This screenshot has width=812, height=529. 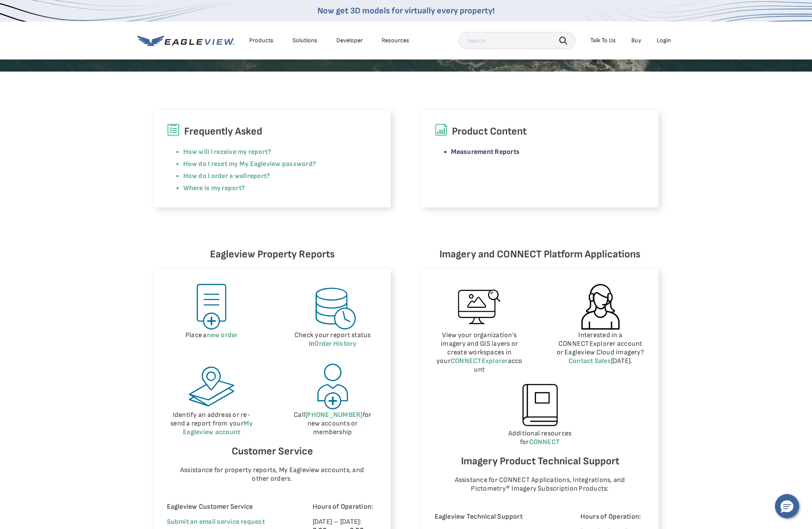 What do you see at coordinates (332, 424) in the screenshot?
I see `p: Call for new accounts or membership` at bounding box center [332, 424].